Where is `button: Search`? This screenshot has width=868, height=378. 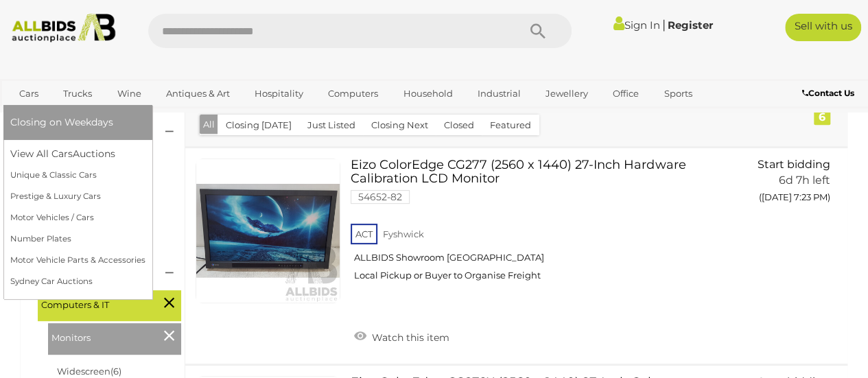
button: Search is located at coordinates (537, 31).